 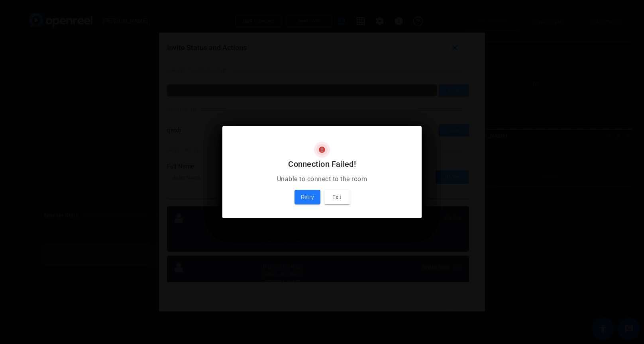 What do you see at coordinates (308, 197) in the screenshot?
I see `button: Retry` at bounding box center [308, 197].